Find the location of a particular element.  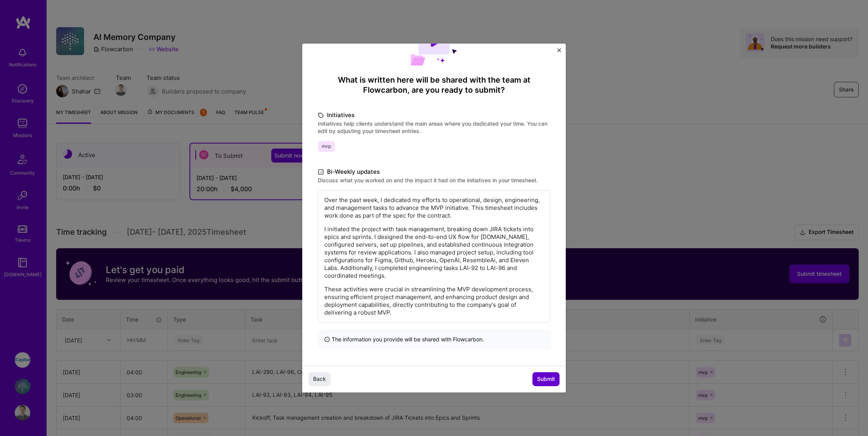

button: Back is located at coordinates (319, 379).